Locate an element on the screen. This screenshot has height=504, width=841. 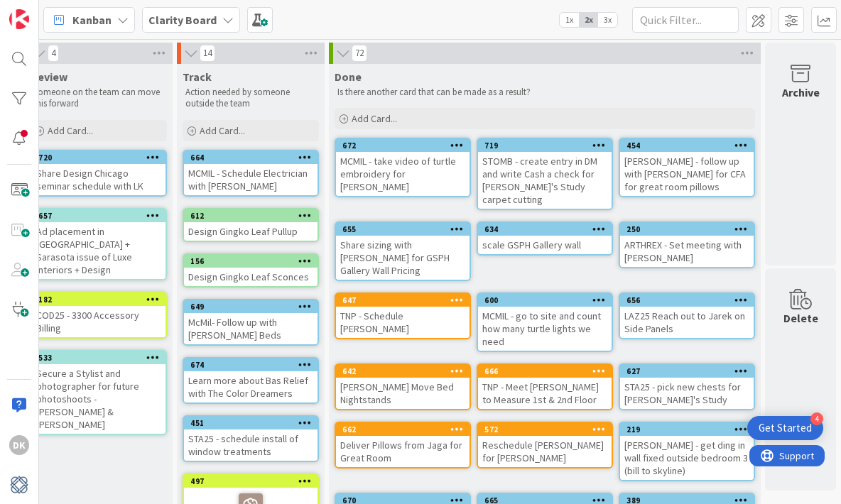
b: Clarity Board is located at coordinates (183, 20).